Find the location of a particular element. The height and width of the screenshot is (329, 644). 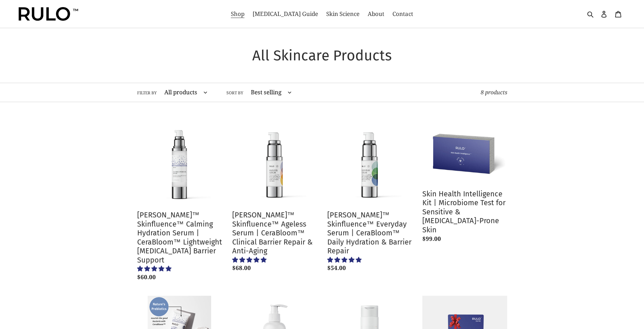

span: Contact is located at coordinates (403, 14).